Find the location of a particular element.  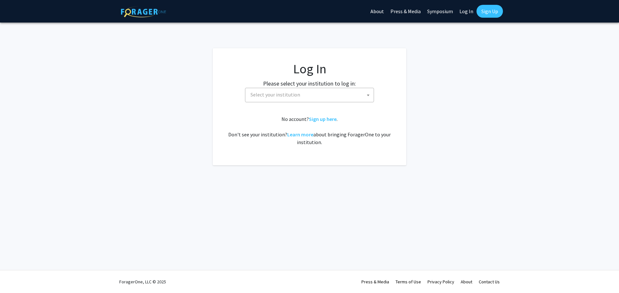

a: Learn more about bringing ForagerOne to your institution is located at coordinates (300, 135).